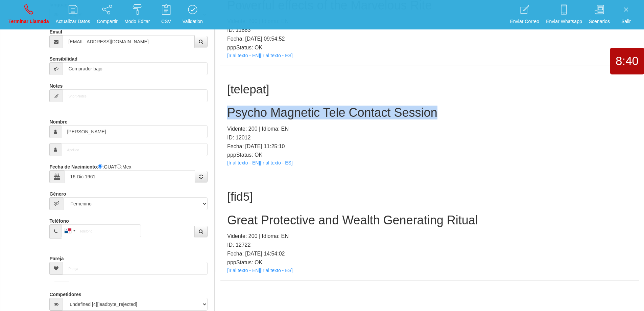  I want to click on p: ID: 12722, so click(430, 245).